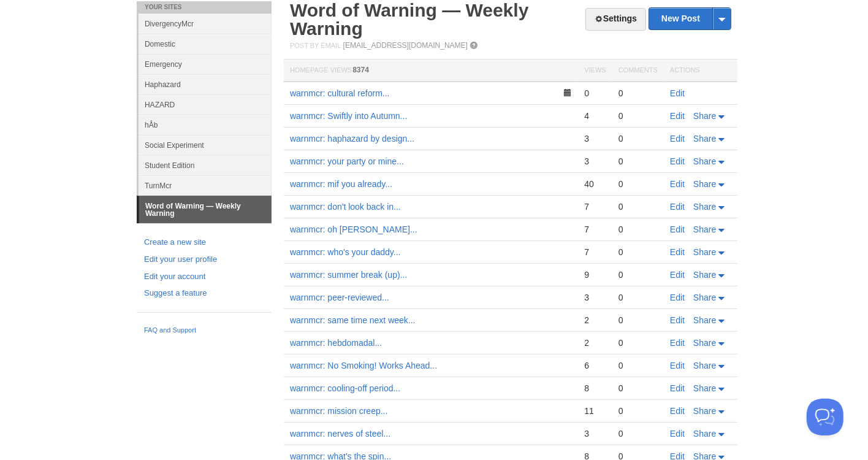 The height and width of the screenshot is (460, 868). Describe the element at coordinates (205, 23) in the screenshot. I see `a: DivergencyMcr` at that location.